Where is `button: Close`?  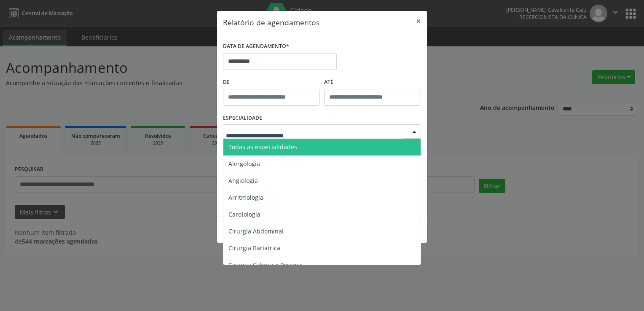
button: Close is located at coordinates (419, 21).